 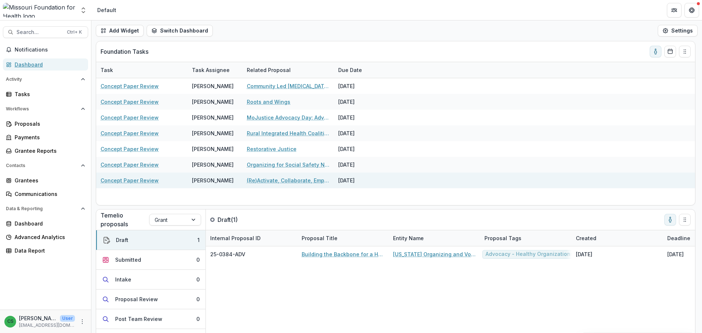 What do you see at coordinates (151, 280) in the screenshot?
I see `button: Intake0` at bounding box center [151, 280].